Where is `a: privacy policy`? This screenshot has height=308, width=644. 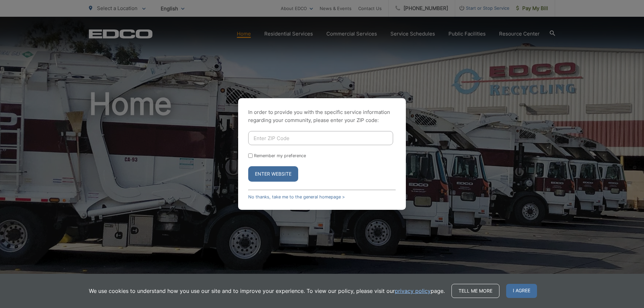 a: privacy policy is located at coordinates (412, 290).